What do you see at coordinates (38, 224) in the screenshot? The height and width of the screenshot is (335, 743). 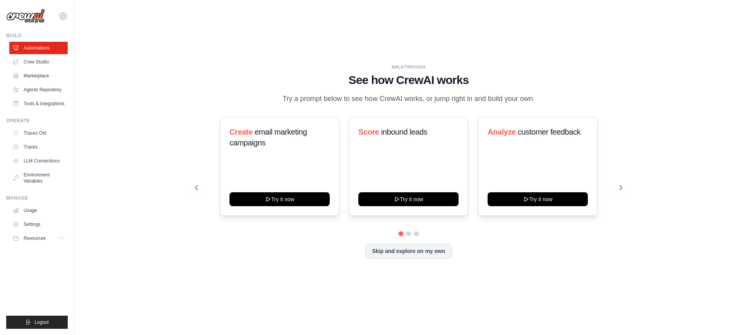 I see `a: Settings` at bounding box center [38, 224].